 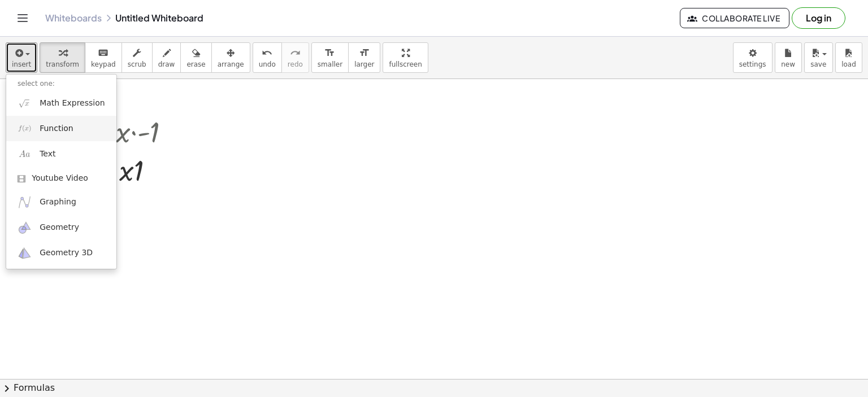 What do you see at coordinates (136, 64) in the screenshot?
I see `span: scrub` at bounding box center [136, 64].